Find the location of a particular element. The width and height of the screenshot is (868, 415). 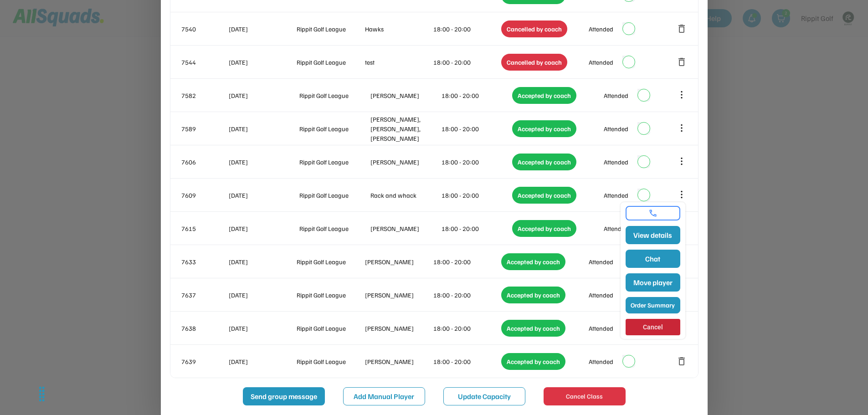

div: Hawks is located at coordinates (398, 29).